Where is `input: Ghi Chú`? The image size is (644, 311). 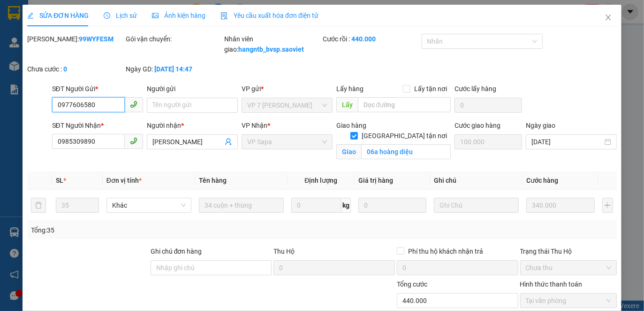
input: Ghi Chú is located at coordinates (476, 206).